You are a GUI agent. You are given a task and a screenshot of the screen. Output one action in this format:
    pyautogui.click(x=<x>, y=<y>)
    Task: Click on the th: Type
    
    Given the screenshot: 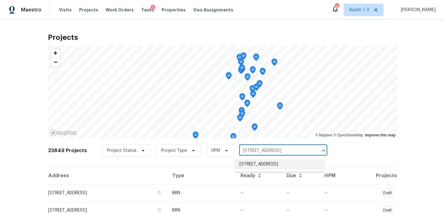 What is the action you would take?
    pyautogui.click(x=201, y=175)
    